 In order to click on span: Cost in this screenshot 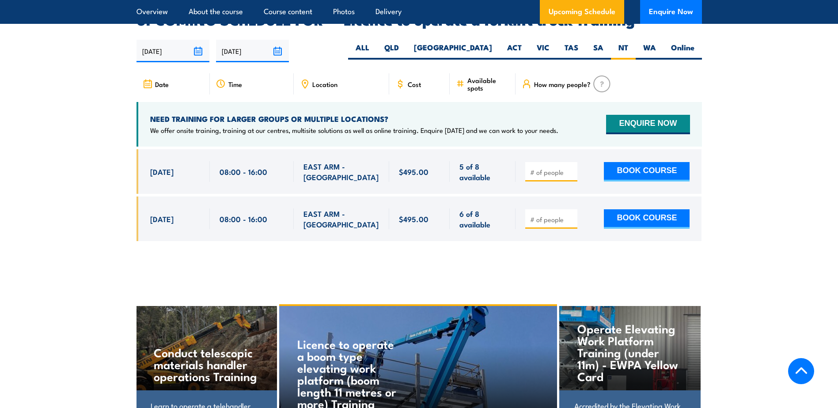, I will do `click(414, 84)`.